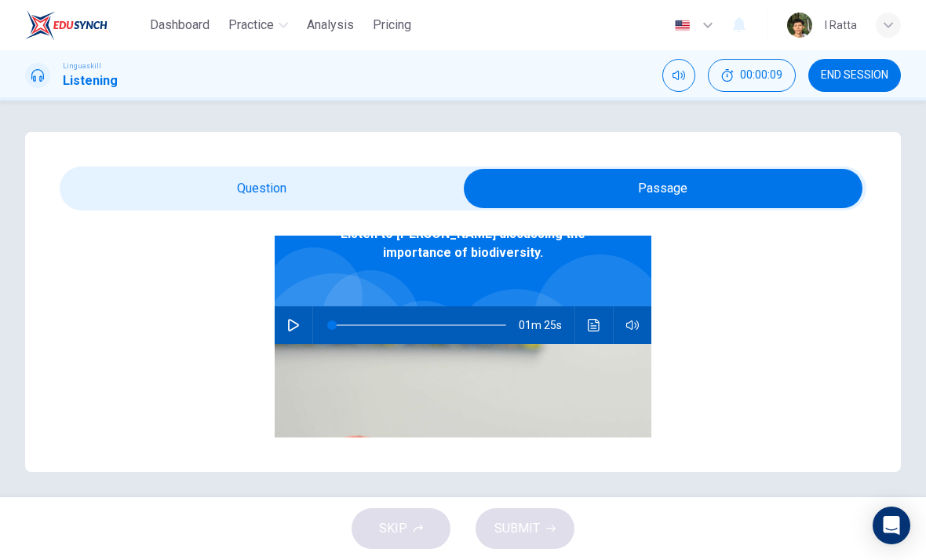  Describe the element at coordinates (392, 25) in the screenshot. I see `a: Pricing` at that location.